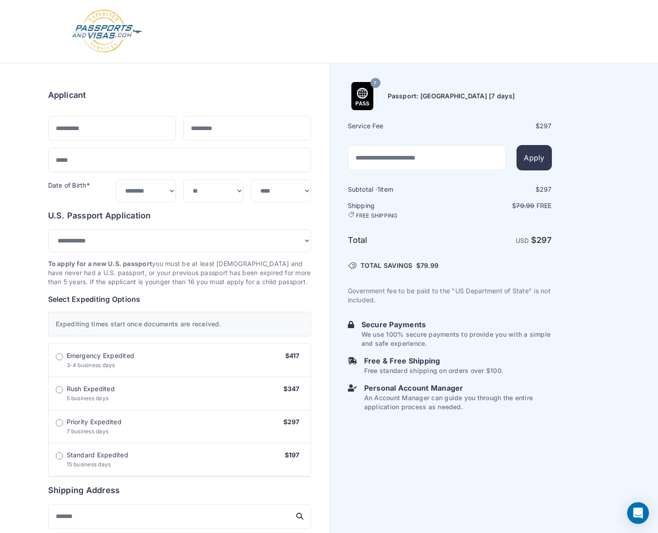  Describe the element at coordinates (456, 339) in the screenshot. I see `p: We use 100% secure payments to provide you with a simple and safe experience.` at that location.